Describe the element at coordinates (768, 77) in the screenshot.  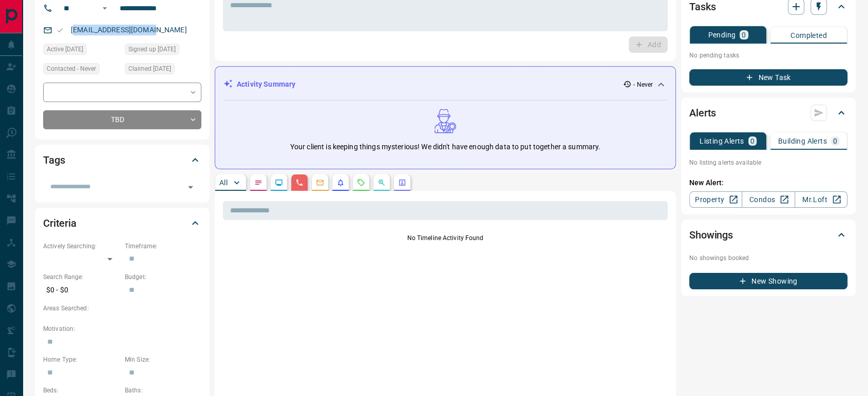
I see `button: New Task` at that location.